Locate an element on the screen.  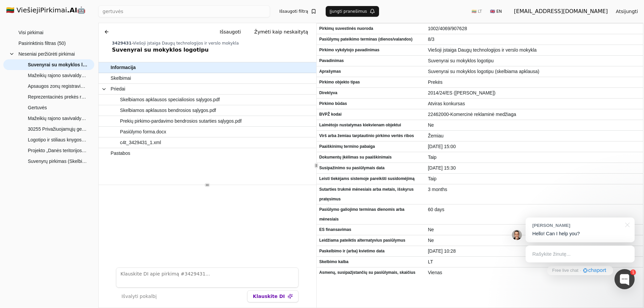
span: Dokumentų įkėlimas su paaiškinimais is located at coordinates (371, 157).